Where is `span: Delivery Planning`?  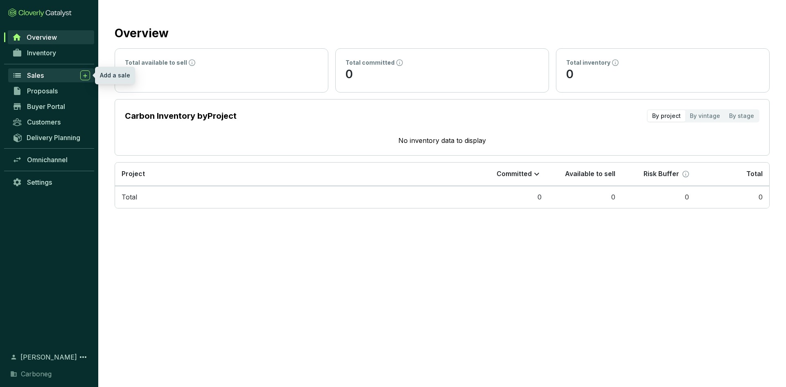 span: Delivery Planning is located at coordinates (53, 137).